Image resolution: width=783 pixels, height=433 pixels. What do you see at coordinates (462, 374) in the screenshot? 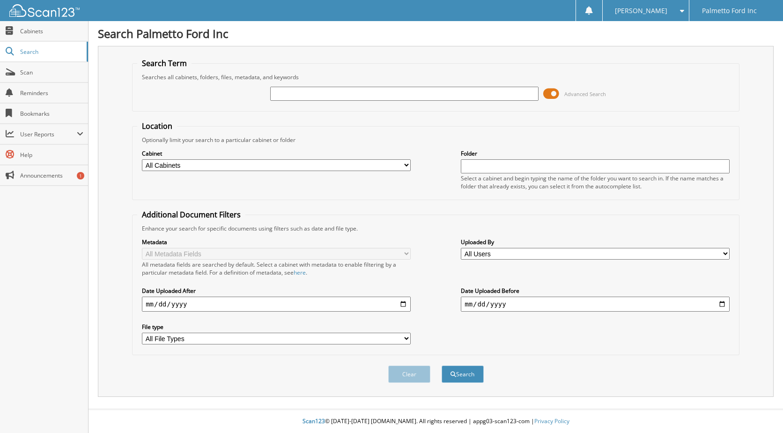
I see `button: Search` at bounding box center [462, 374].